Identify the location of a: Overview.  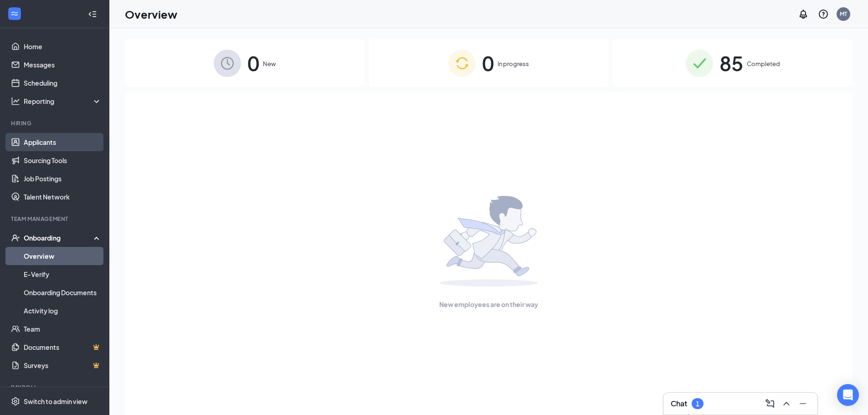
(63, 256).